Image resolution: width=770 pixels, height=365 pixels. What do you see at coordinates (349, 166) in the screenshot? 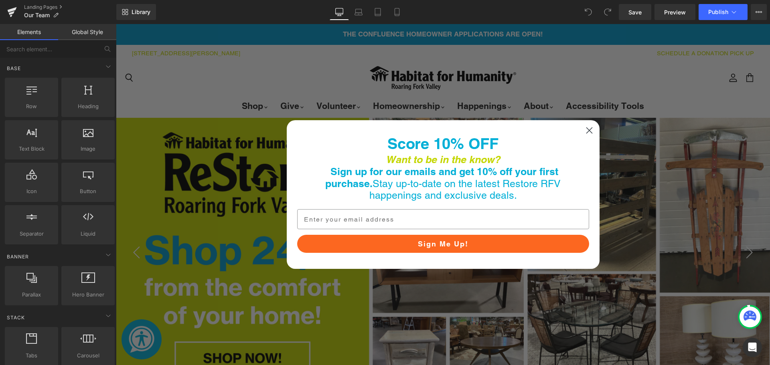
I see `span: Stay up-to-date on the latest Restore RFV happenings and exclusive deals.` at bounding box center [349, 166].